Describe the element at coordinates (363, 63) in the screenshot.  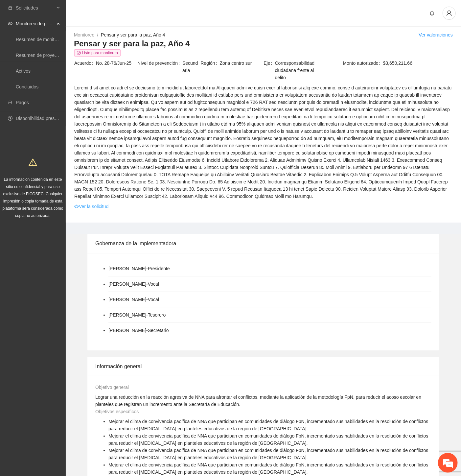
I see `span: Monto autorizado` at that location.